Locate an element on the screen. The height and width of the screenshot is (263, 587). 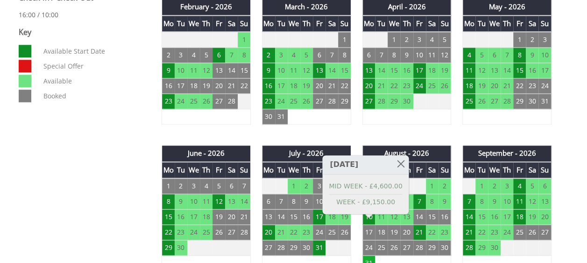
th: September - 2026 is located at coordinates (507, 154).